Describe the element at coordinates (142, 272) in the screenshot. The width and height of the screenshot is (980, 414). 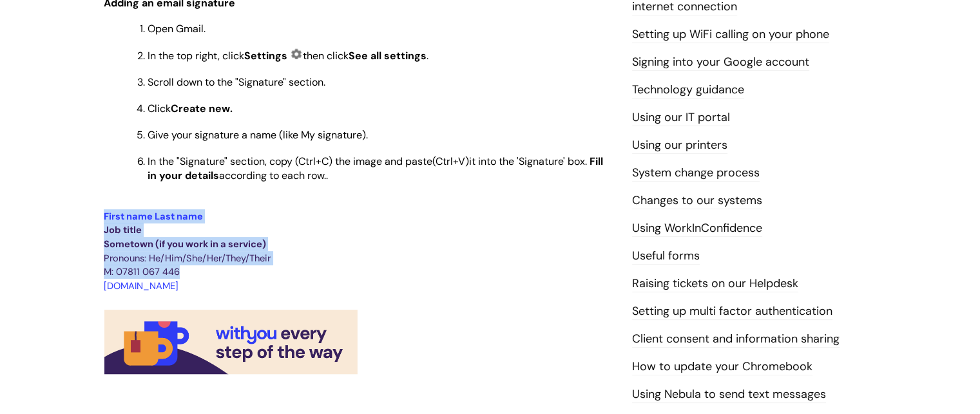
I see `span: M: 07811 067 446` at that location.